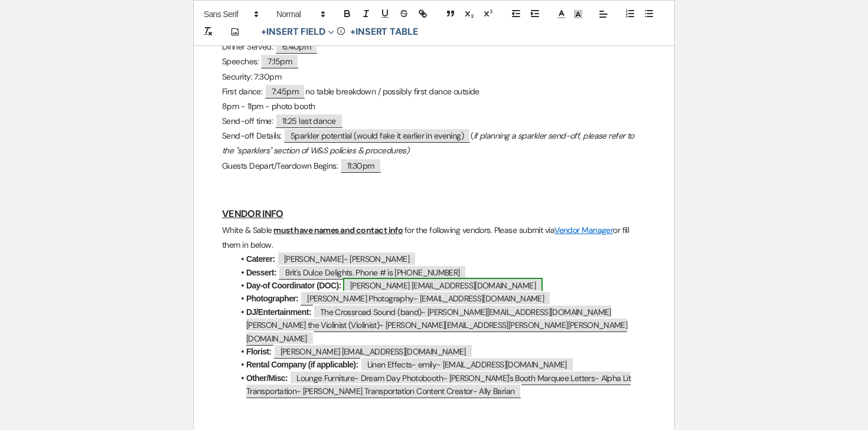  I want to click on strong: Photographer:, so click(272, 299).